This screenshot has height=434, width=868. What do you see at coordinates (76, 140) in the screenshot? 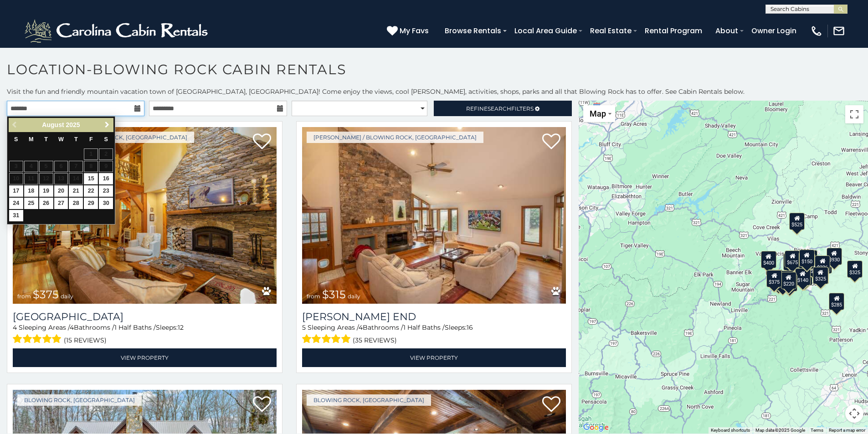
I see `span: Thursday` at bounding box center [76, 140].